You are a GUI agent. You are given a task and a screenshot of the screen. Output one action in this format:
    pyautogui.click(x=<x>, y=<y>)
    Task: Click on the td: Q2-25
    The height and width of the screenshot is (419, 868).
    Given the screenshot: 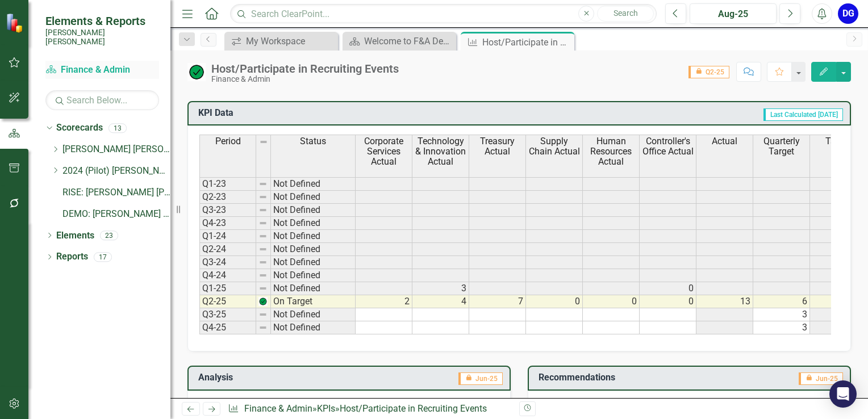 What is the action you would take?
    pyautogui.click(x=227, y=302)
    